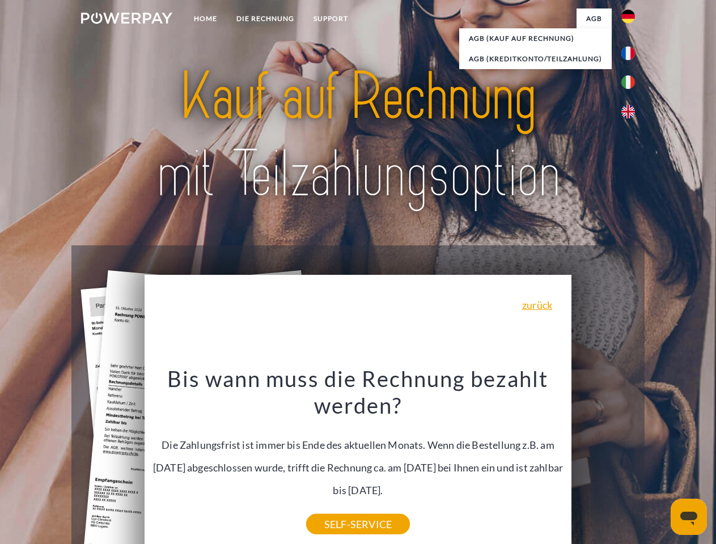  Describe the element at coordinates (535, 59) in the screenshot. I see `a: AGB (Kreditkonto/Teilzahlung)` at that location.